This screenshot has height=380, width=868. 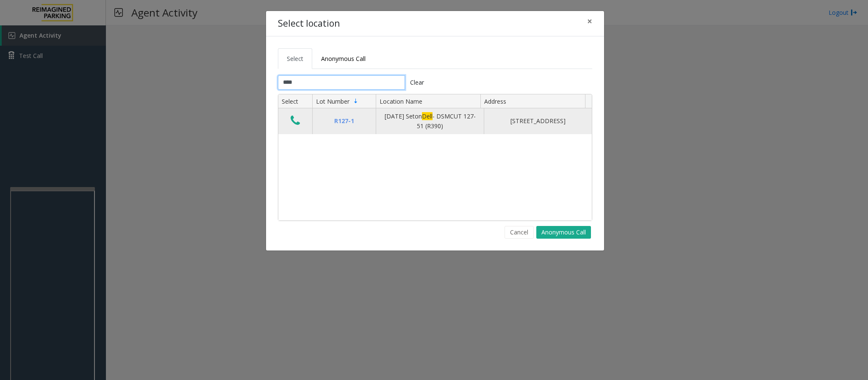 I want to click on span: Address, so click(x=495, y=101).